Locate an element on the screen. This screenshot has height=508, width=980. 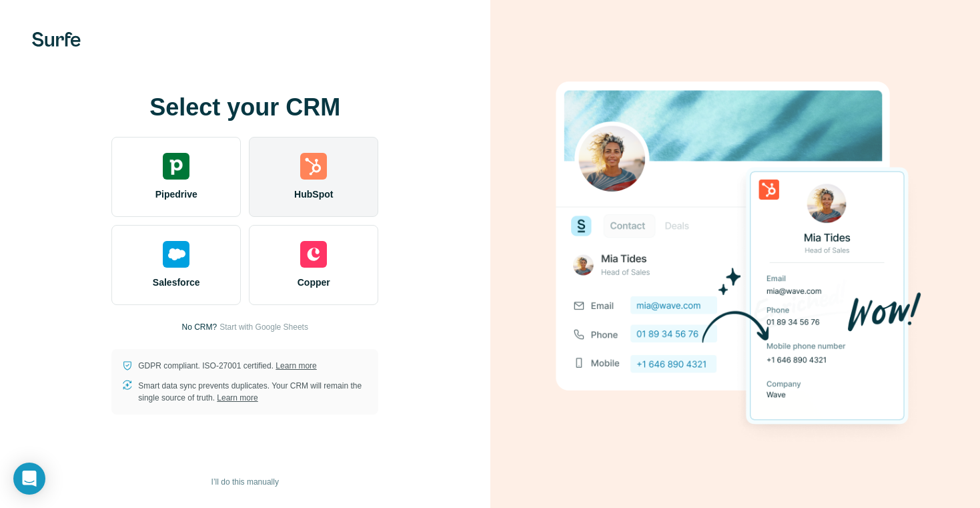
img: pipedrive's logo is located at coordinates (176, 166).